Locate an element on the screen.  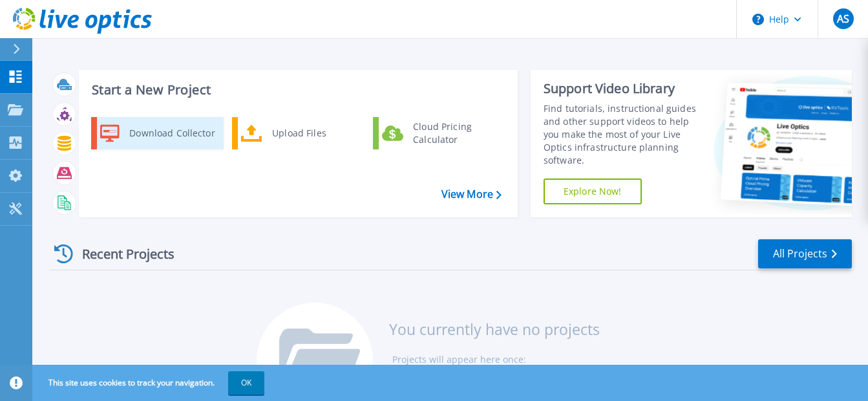
a: Download Collector is located at coordinates (157, 133).